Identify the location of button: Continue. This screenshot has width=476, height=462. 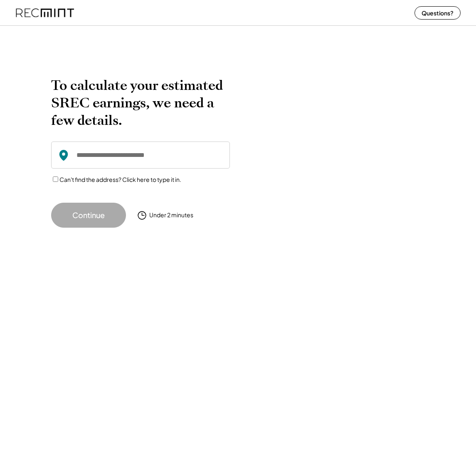
(88, 215).